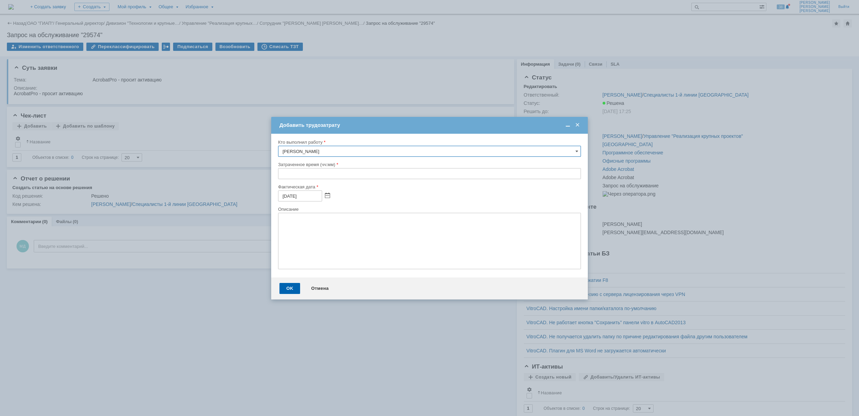 The image size is (859, 416). Describe the element at coordinates (430, 125) in the screenshot. I see `div: Добавить трудозатрату` at that location.